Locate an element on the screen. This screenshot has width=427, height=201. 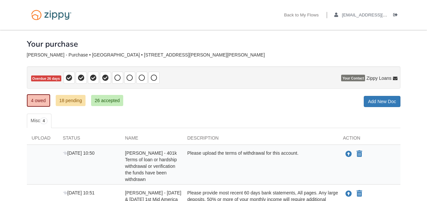
button: Upload Andrea Reinhart - June & July 2025 1st Mid America CU statements - Transaction history fro... is located at coordinates (349, 194).